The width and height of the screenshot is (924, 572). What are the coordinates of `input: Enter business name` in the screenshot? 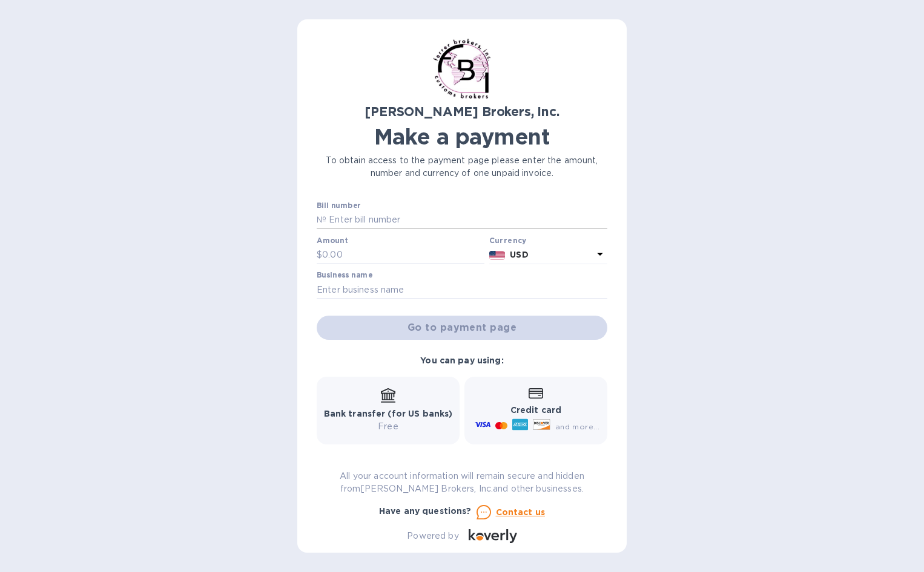 It's located at (462, 289).